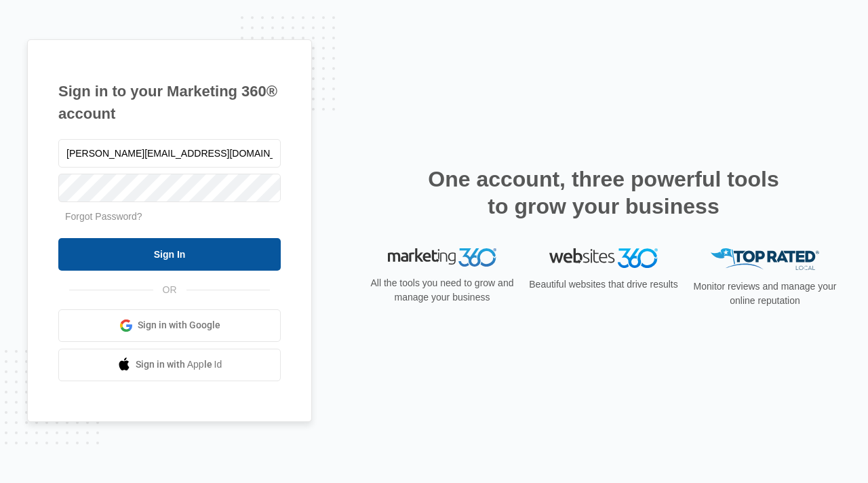 The image size is (868, 483). I want to click on span: Sign in with Google, so click(179, 325).